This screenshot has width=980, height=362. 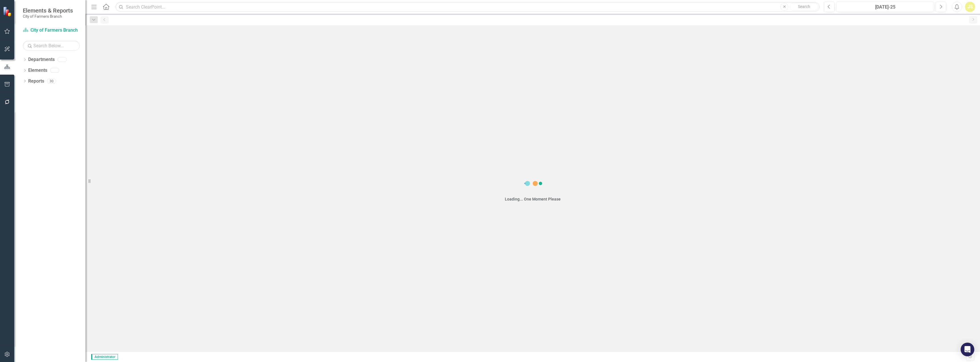 What do you see at coordinates (969, 7) in the screenshot?
I see `div: JS` at bounding box center [969, 7].